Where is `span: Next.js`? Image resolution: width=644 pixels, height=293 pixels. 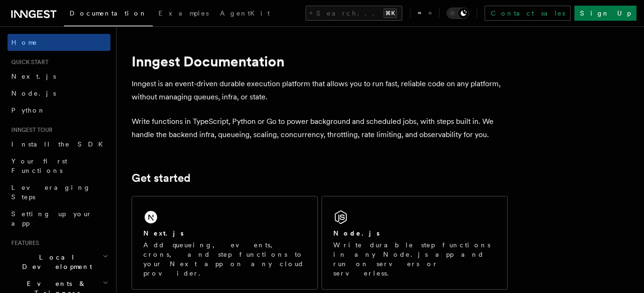
span: Next.js is located at coordinates (33, 76).